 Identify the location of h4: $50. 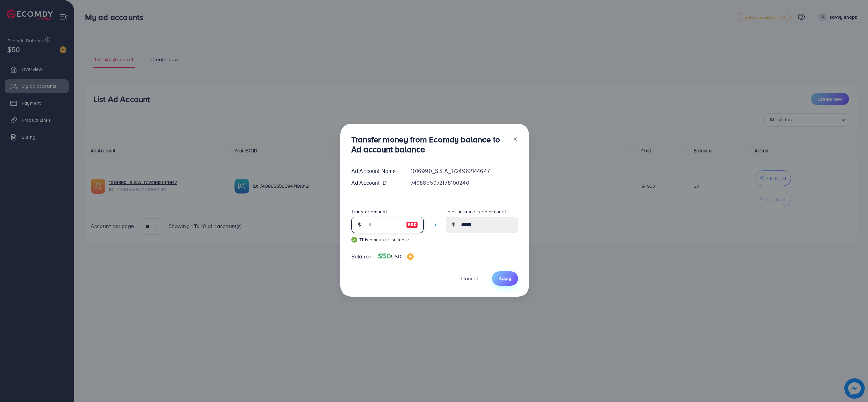
(396, 256).